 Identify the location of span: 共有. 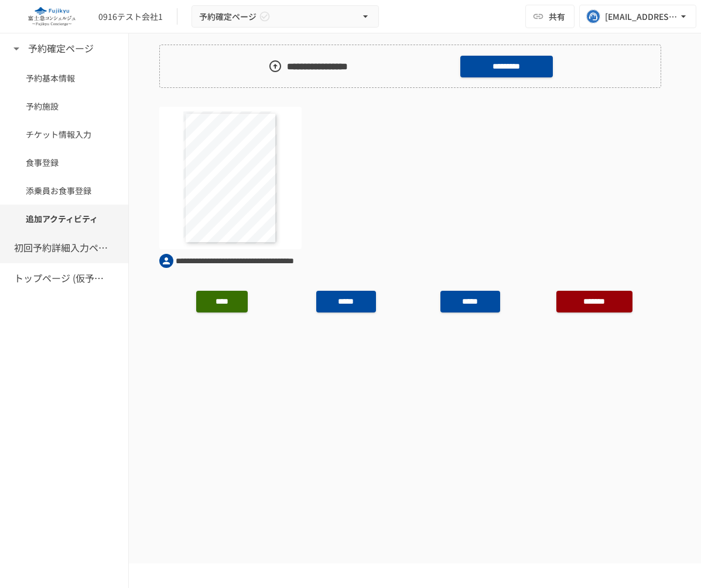
(557, 16).